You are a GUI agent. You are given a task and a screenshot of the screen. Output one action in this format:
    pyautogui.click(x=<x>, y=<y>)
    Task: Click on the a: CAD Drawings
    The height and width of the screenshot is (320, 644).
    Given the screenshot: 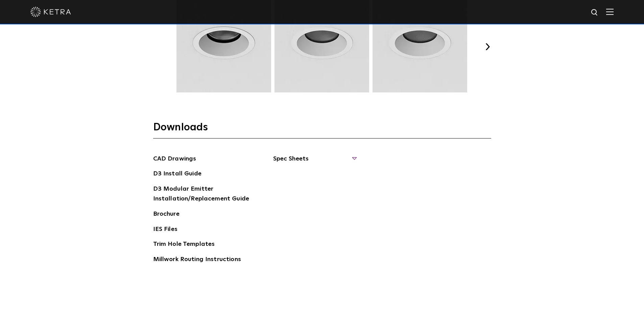 What is the action you would take?
    pyautogui.click(x=175, y=159)
    